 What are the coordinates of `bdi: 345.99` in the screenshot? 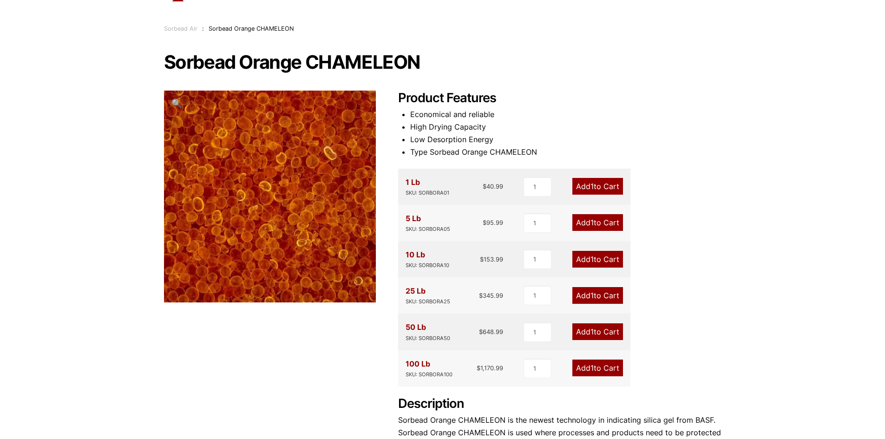 It's located at (491, 296).